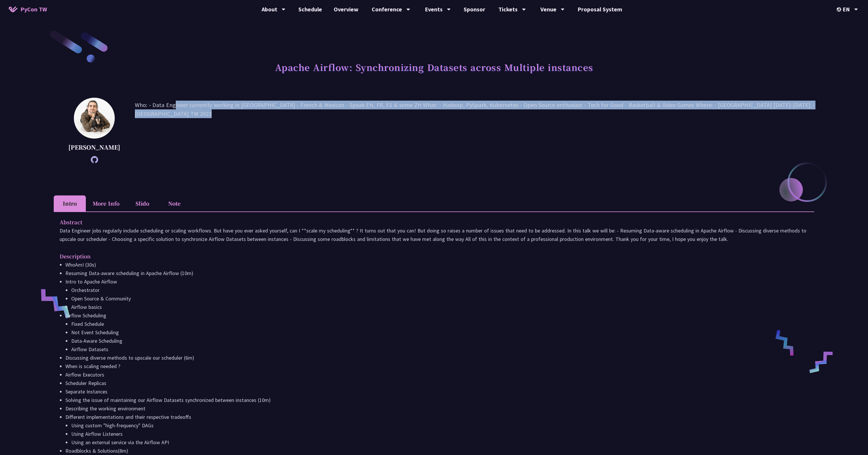 The height and width of the screenshot is (455, 868). I want to click on p: Description, so click(428, 256).